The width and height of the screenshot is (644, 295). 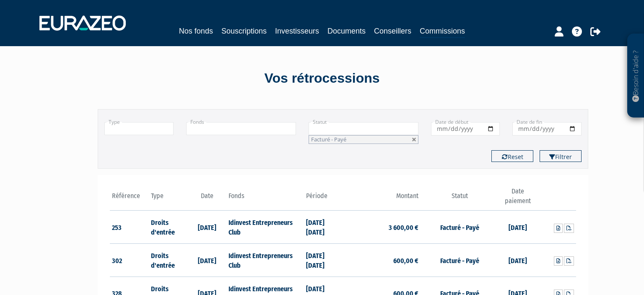 I want to click on td: 302, so click(x=129, y=260).